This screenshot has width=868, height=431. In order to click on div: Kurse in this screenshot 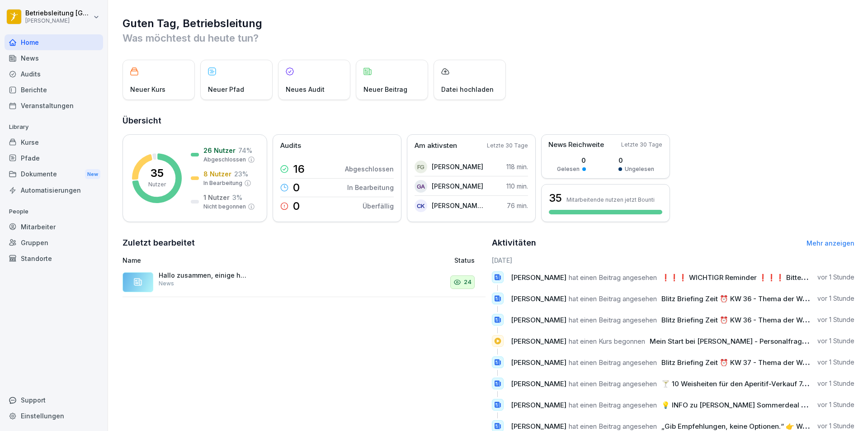, I will do `click(54, 142)`.